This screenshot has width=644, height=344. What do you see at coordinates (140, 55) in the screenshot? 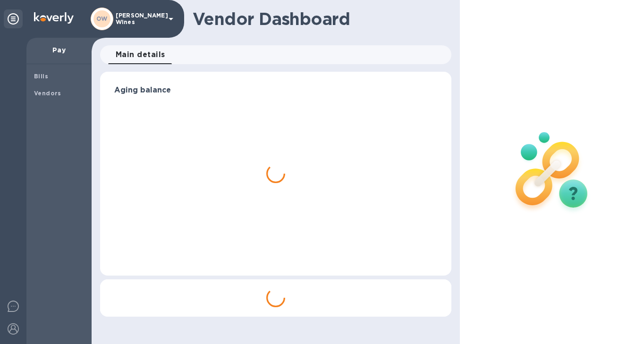
I see `span: Main details` at bounding box center [140, 55].